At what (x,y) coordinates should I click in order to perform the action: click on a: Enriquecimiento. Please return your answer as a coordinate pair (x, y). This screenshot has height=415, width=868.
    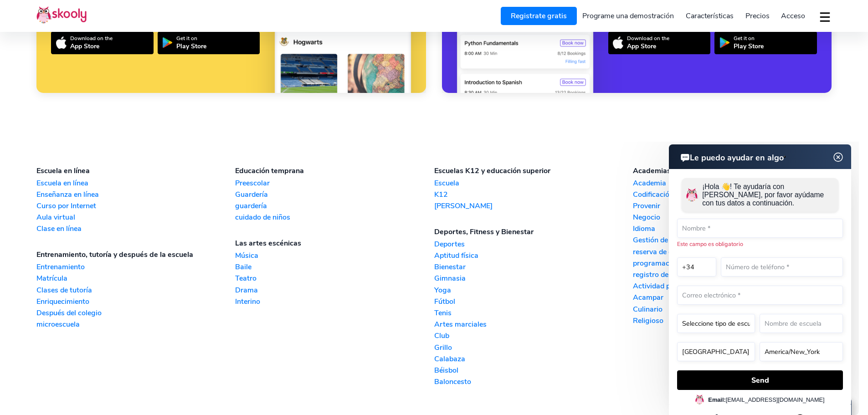
    Looking at the image, I should click on (136, 302).